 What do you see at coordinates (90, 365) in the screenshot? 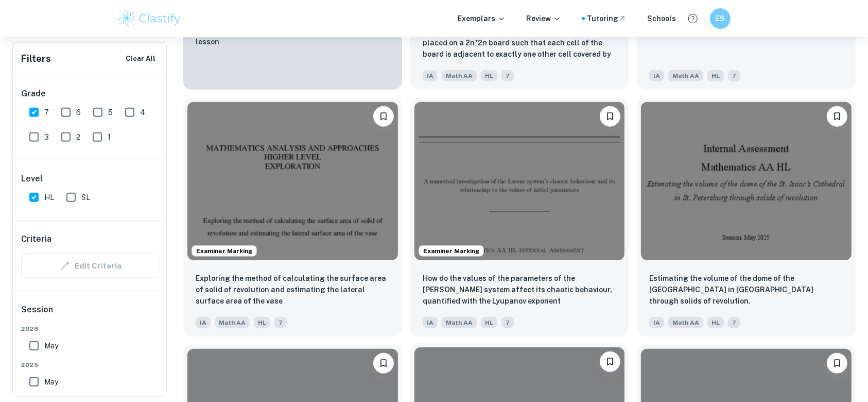
I see `span: 2025` at bounding box center [90, 365].